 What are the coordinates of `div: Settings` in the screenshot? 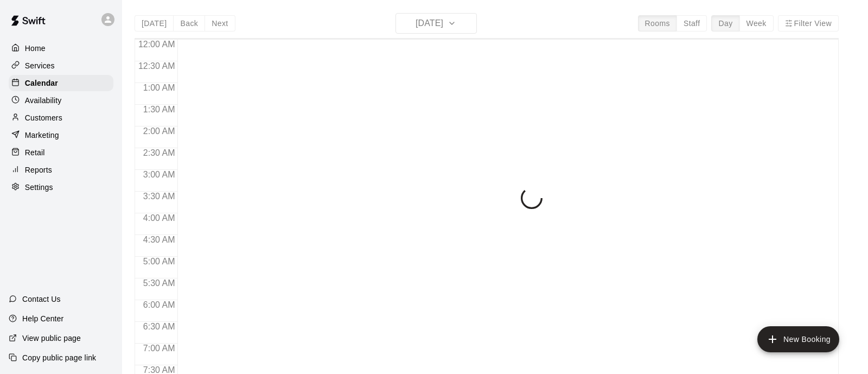 It's located at (61, 187).